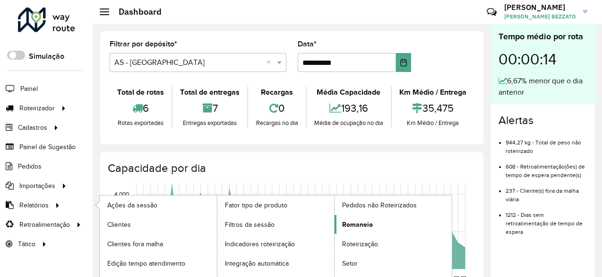 This screenshot has height=277, width=602. I want to click on div: 193,16, so click(349, 108).